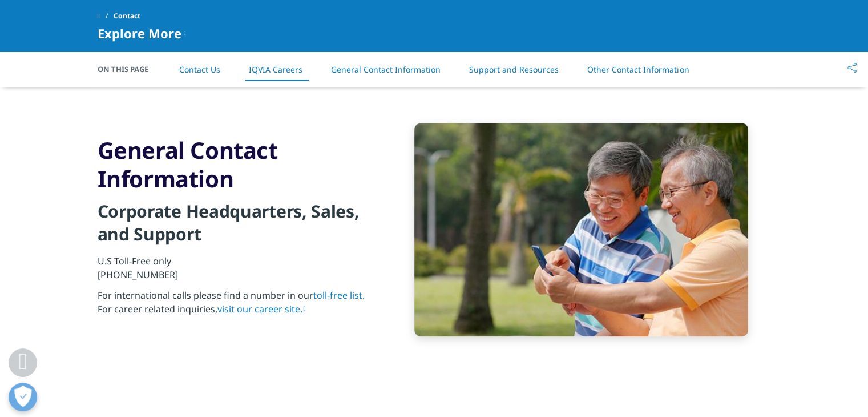 The width and height of the screenshot is (868, 417). Describe the element at coordinates (581, 230) in the screenshot. I see `img: senior males at park with cell phone` at that location.